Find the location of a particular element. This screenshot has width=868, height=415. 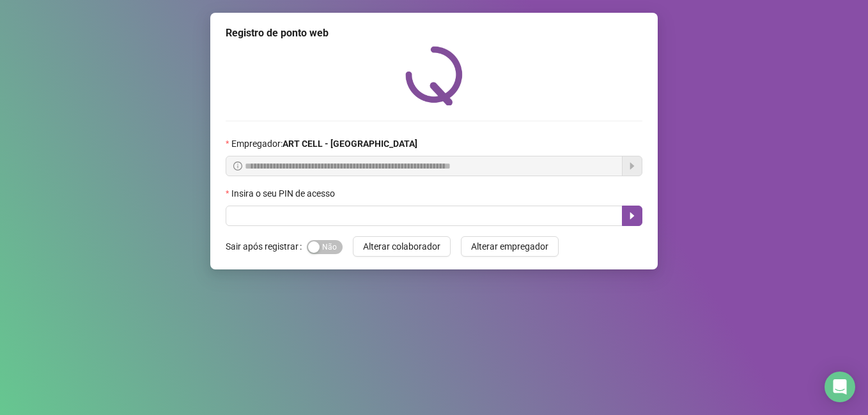

span: Alterar empregador is located at coordinates (510, 246).